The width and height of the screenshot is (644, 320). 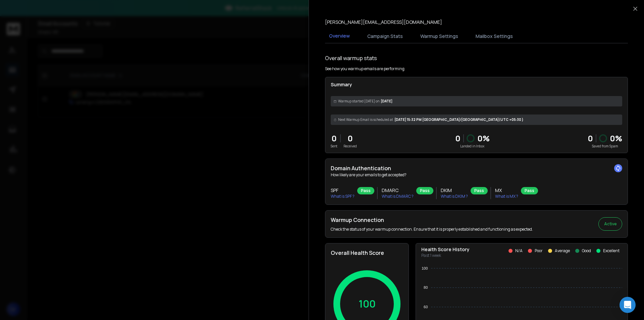 What do you see at coordinates (366, 119) in the screenshot?
I see `span: Next Warmup Email is scheduled at` at bounding box center [366, 119].